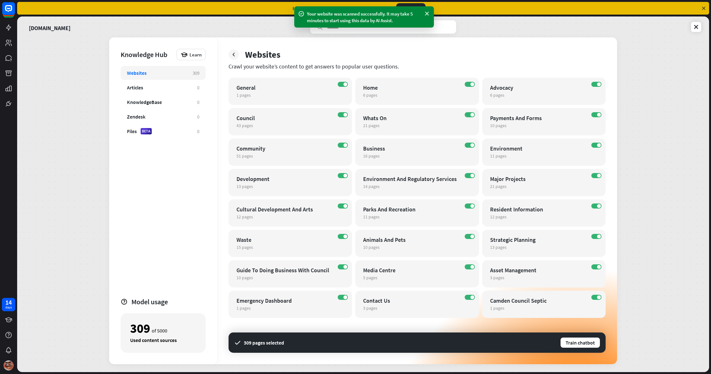 The height and width of the screenshot is (374, 711). I want to click on div: days, so click(9, 308).